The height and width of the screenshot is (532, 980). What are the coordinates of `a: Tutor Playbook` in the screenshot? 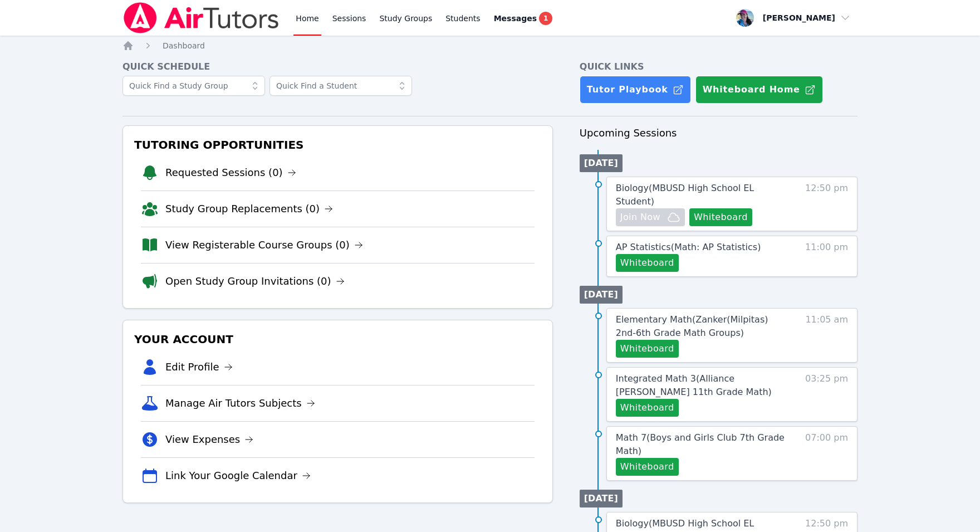 It's located at (635, 89).